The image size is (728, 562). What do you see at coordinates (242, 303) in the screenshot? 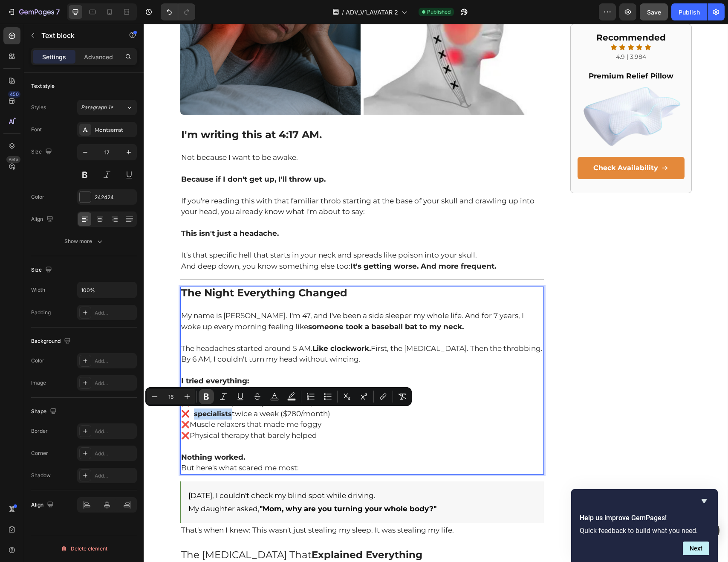
I see `strong: someone took a baseball bat to my neck.` at bounding box center [242, 303].